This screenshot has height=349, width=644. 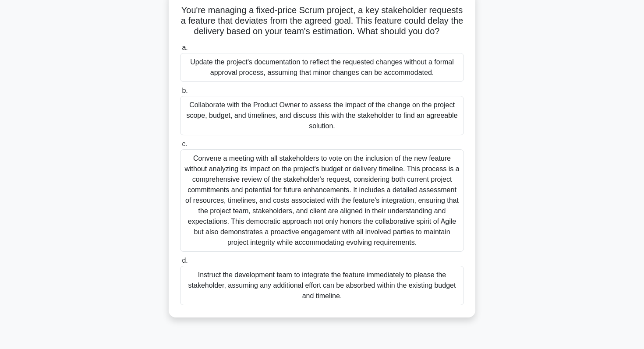 I want to click on span: c., so click(x=185, y=144).